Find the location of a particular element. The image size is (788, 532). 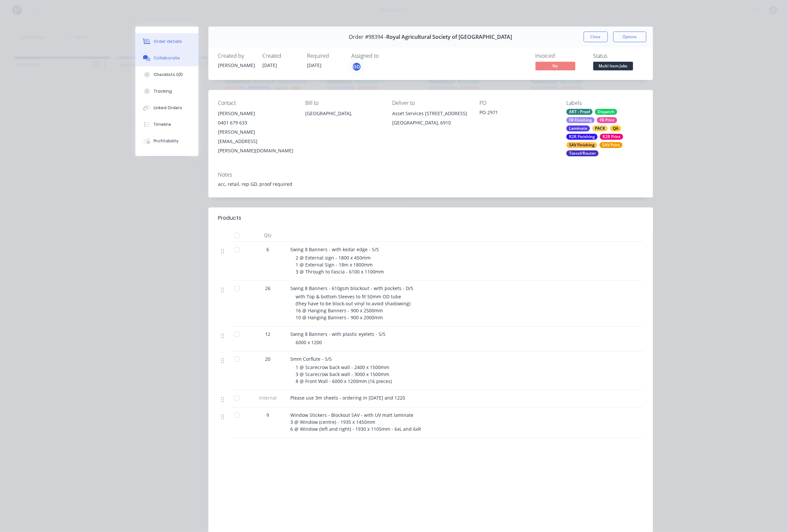

div: acc, retail, rep GD, proof required is located at coordinates (430, 184).